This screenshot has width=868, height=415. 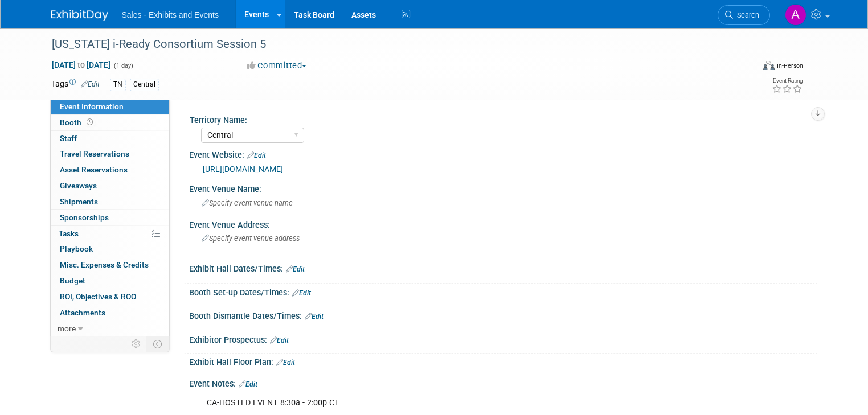 I want to click on div: CA-HOSTED EVENT 8:30a - 2:00p CT, so click(x=447, y=403).